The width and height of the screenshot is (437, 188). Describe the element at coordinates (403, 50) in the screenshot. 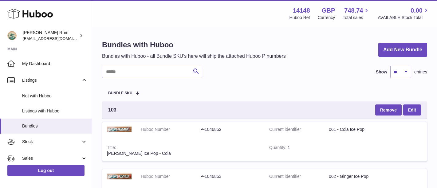

I see `a: Add New Bundle` at that location.